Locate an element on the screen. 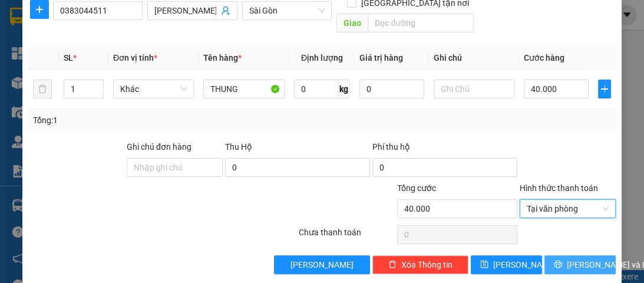 This screenshot has height=283, width=644. span: SL is located at coordinates (68, 58).